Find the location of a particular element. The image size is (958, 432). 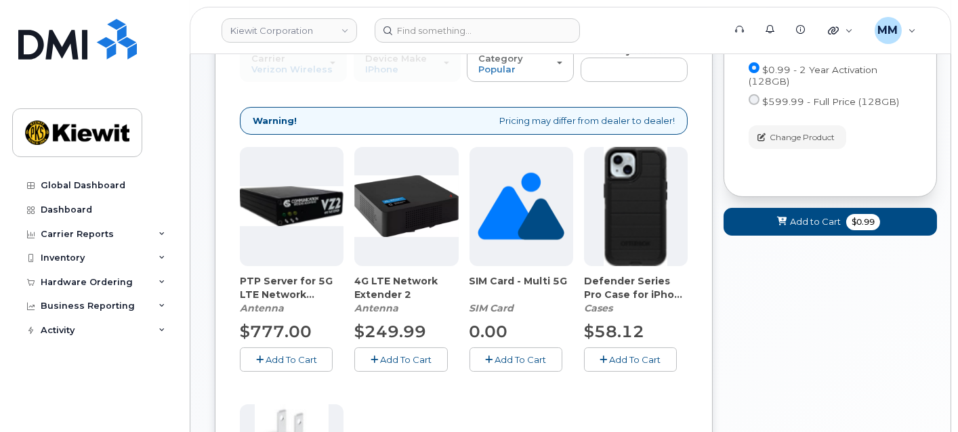

img: no_image_found-2caef05468ed5679b831cfe6fc140e25e0c280774317ffc20a367ab7fd17291e.png is located at coordinates (520, 207).